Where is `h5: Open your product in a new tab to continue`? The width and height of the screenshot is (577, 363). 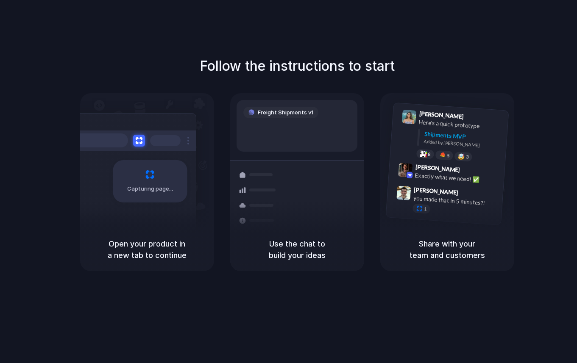
h5: Open your product in a new tab to continue is located at coordinates (147, 250).